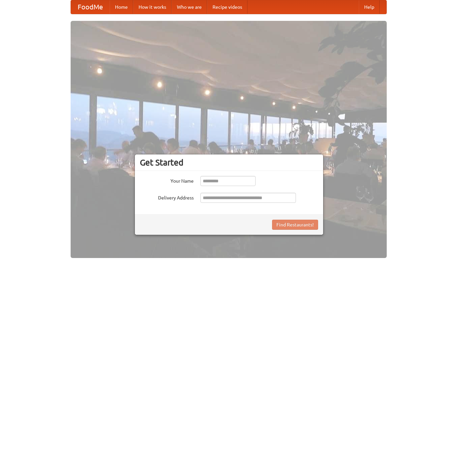 This screenshot has height=476, width=457. What do you see at coordinates (167, 180) in the screenshot?
I see `label: Your Name` at bounding box center [167, 180].